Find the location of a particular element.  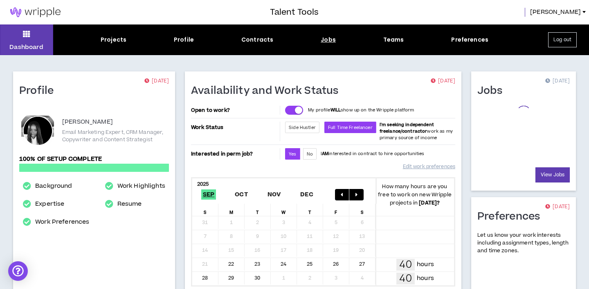

p: Work Status is located at coordinates (234, 128).